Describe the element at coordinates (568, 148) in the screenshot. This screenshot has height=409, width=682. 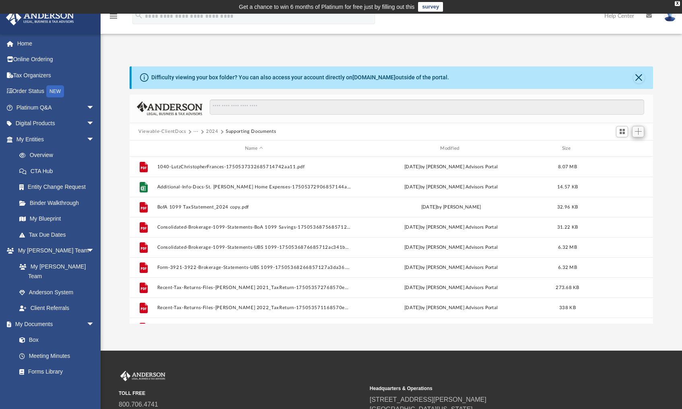
I see `div: Size` at that location.